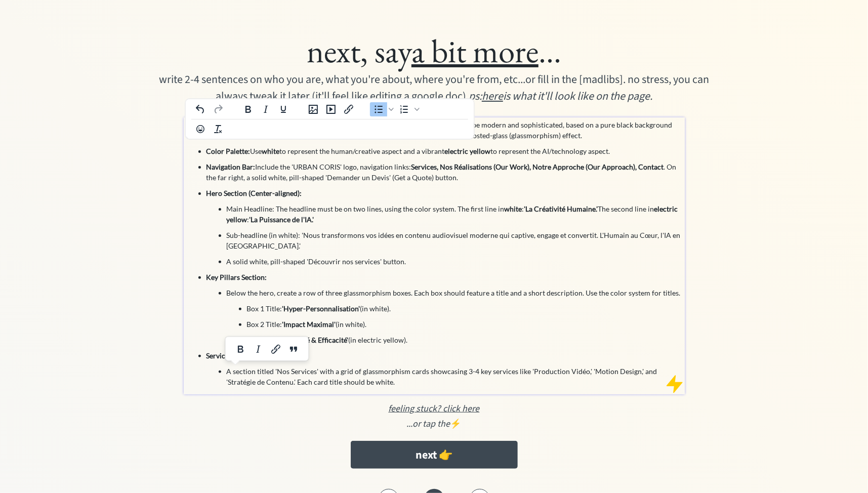 The width and height of the screenshot is (868, 493). I want to click on span: The second line in, so click(626, 208).